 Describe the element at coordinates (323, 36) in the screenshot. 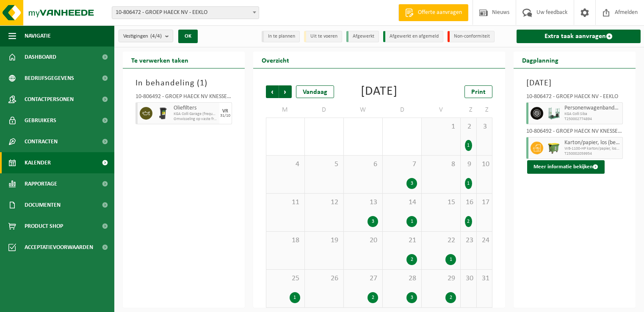

I see `li: Uit te voeren` at that location.